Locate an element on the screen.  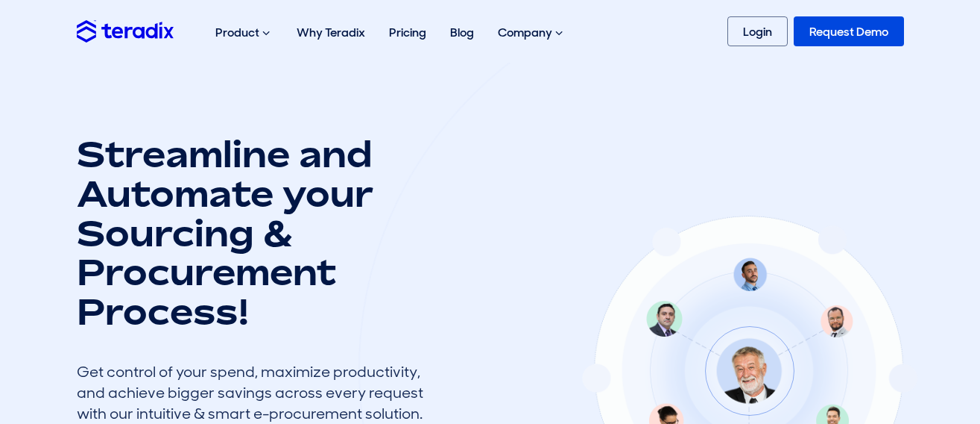
a: Pricing is located at coordinates (407, 32).